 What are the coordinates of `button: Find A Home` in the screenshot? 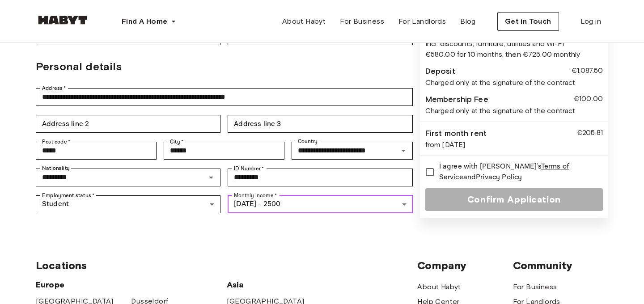 It's located at (149, 21).